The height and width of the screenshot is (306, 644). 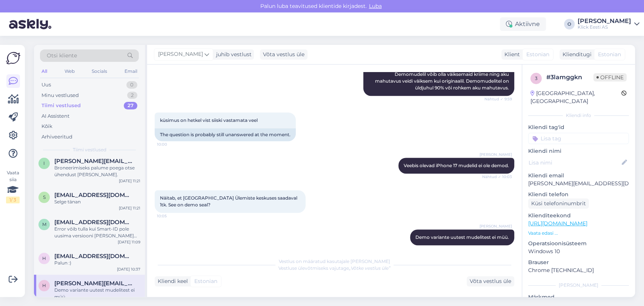 What do you see at coordinates (497, 176) in the screenshot?
I see `span: Nähtud ✓ 10:03` at bounding box center [497, 176].